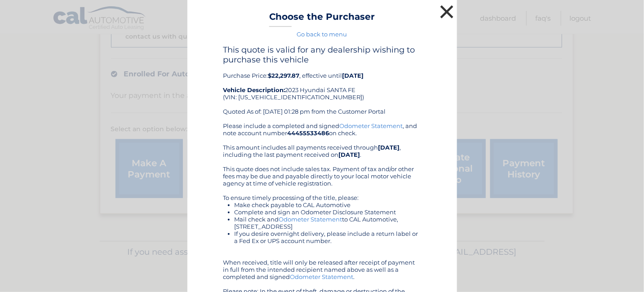  I want to click on b: $22,297.87, so click(284, 76).